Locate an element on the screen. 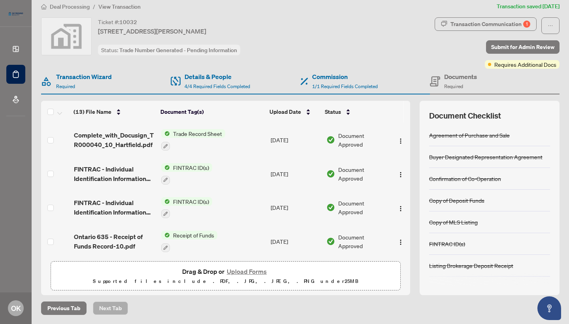 Image resolution: width=569 pixels, height=324 pixels. span: (13) File Name is located at coordinates (92, 112).